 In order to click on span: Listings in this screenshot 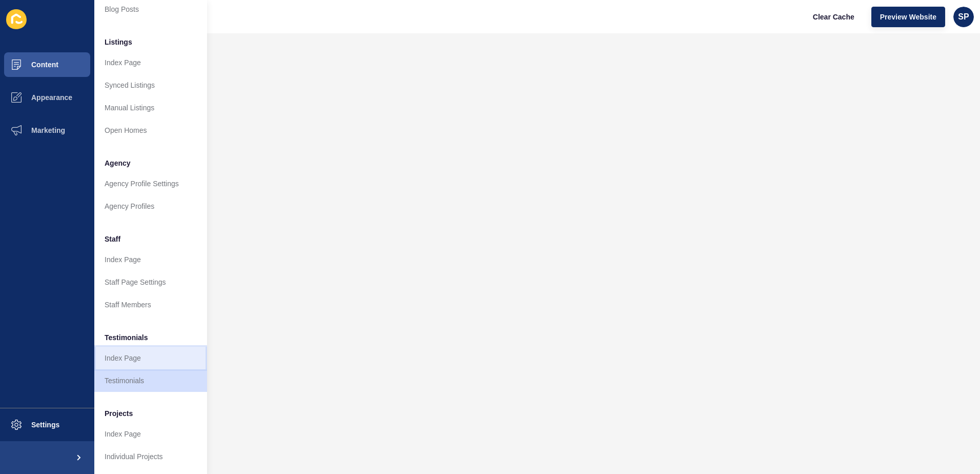, I will do `click(118, 42)`.